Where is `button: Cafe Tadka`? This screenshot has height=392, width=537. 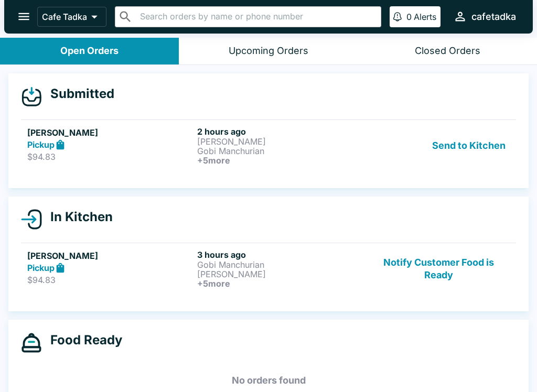 button: Cafe Tadka is located at coordinates (72, 17).